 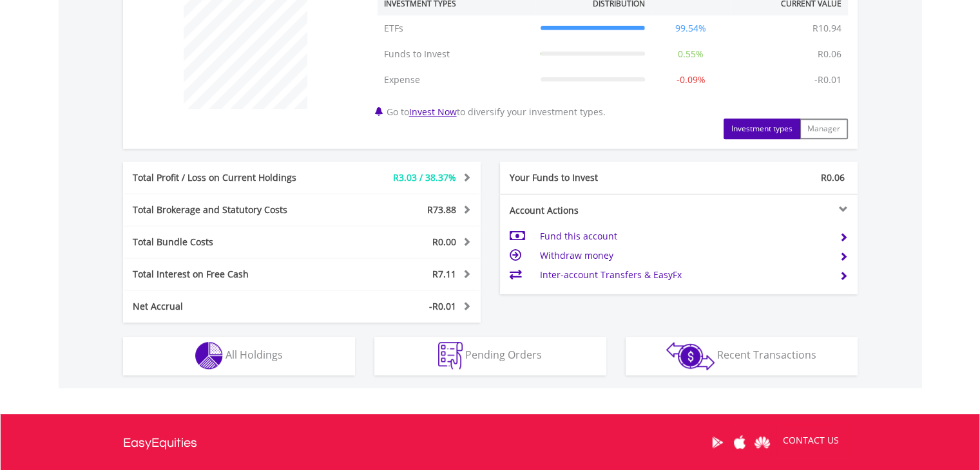 What do you see at coordinates (691, 54) in the screenshot?
I see `td: 0.55%` at bounding box center [691, 54].